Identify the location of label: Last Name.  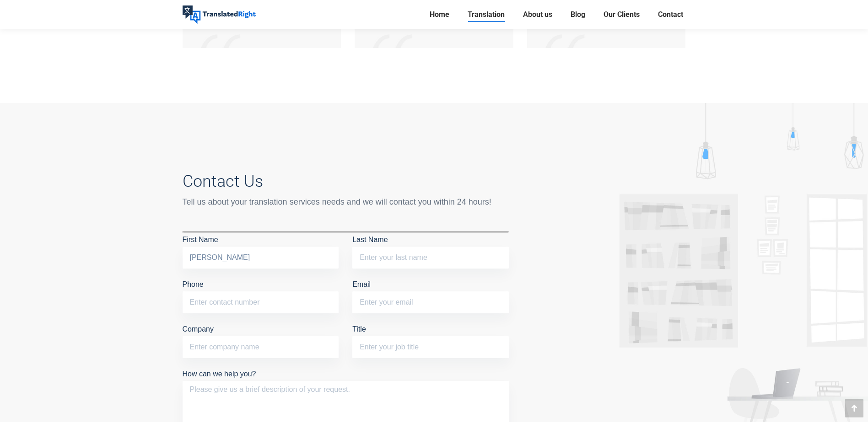
(431, 248).